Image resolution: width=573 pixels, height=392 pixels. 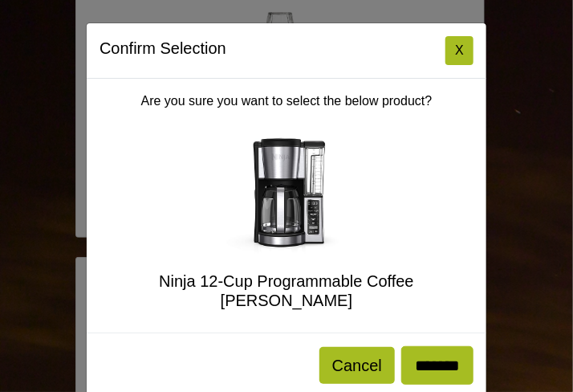 What do you see at coordinates (287, 194) in the screenshot?
I see `img: Ninja 12-Cup Programmable Coffee Brewer` at bounding box center [287, 194].